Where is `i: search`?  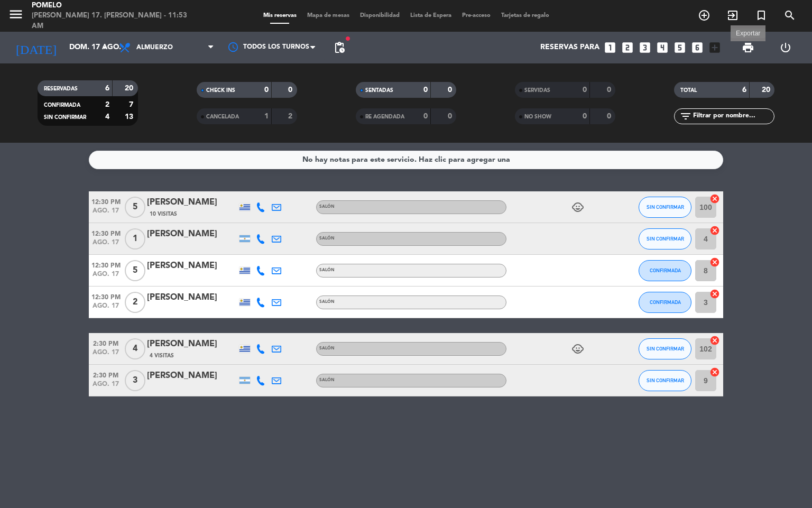
i: search is located at coordinates (790, 15).